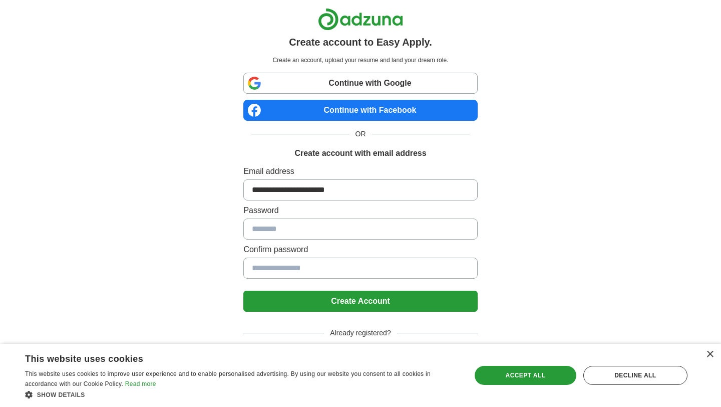 The width and height of the screenshot is (721, 407). I want to click on h1: Create account with email address, so click(360, 153).